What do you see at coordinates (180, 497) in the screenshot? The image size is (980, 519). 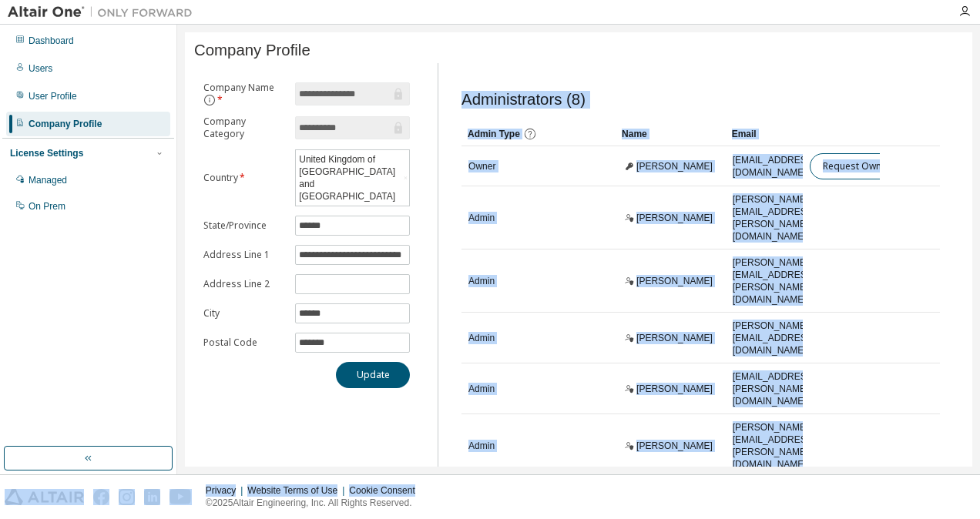 I see `img: youtube.svg` at bounding box center [180, 497].